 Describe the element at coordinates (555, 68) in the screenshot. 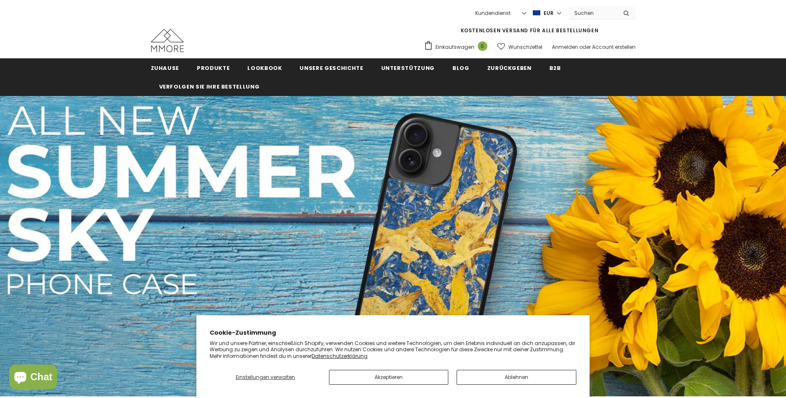

I see `a: B2B` at that location.